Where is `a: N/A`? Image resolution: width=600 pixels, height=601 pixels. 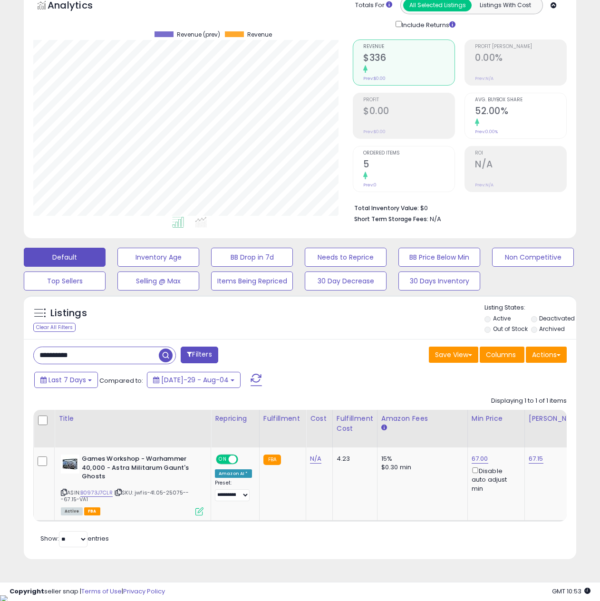
a: N/A is located at coordinates (316, 459).